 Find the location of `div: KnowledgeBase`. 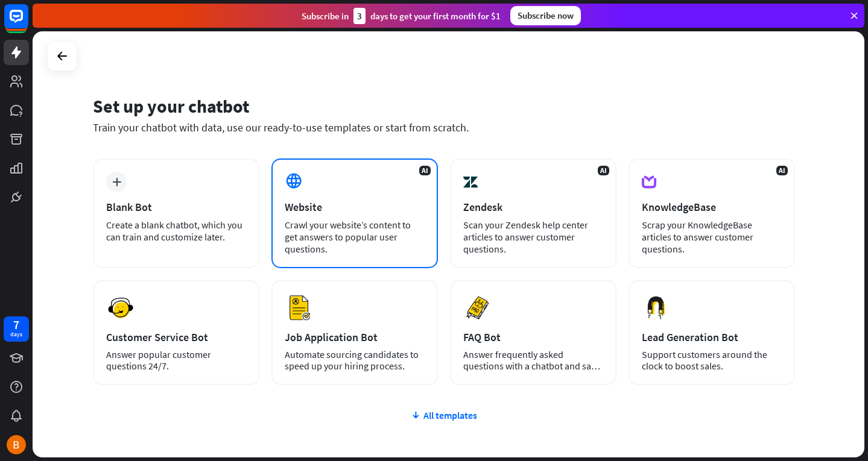

div: KnowledgeBase is located at coordinates (712, 206).